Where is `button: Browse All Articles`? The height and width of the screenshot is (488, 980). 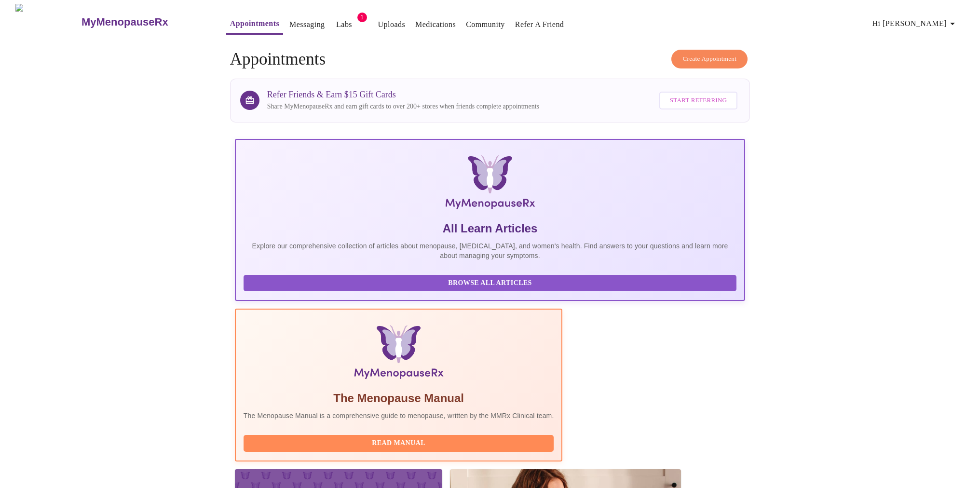 button: Browse All Articles is located at coordinates (490, 283).